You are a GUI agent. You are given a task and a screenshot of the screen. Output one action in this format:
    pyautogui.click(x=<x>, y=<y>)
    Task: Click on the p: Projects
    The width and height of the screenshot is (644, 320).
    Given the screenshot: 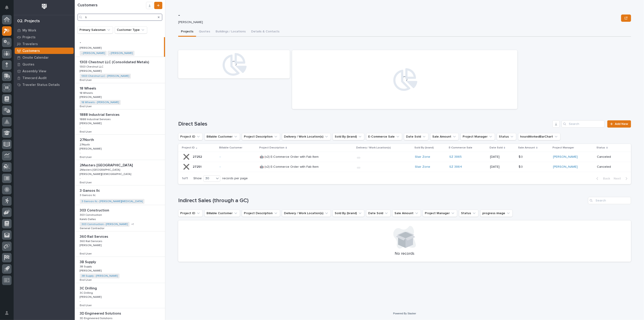 What is the action you would take?
    pyautogui.click(x=29, y=38)
    